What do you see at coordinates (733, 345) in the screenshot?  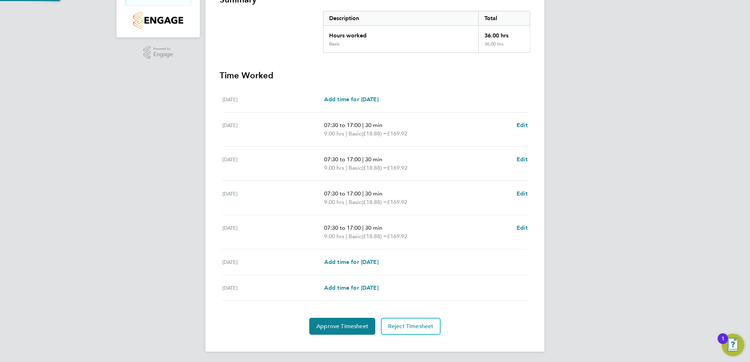 I see `button: Open Resource Center, 1 new notification` at bounding box center [733, 345].